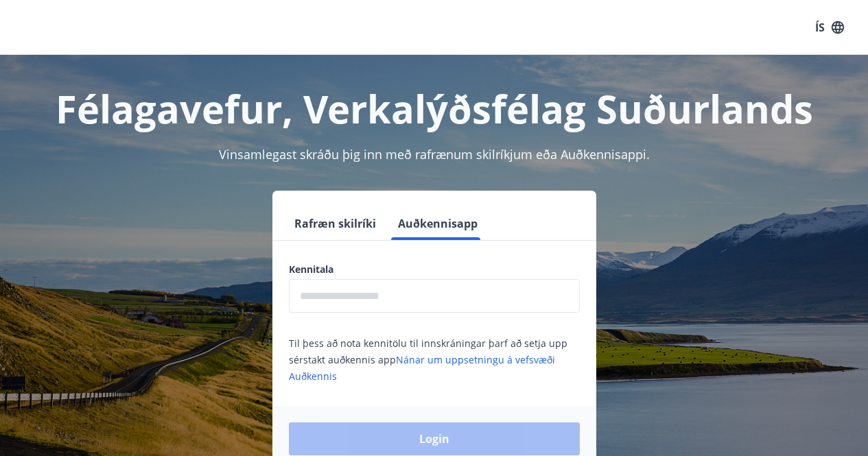 The image size is (868, 456). Describe the element at coordinates (428, 359) in the screenshot. I see `span: Til þess að nota kennitölu til innskráningar þarf að setja upp sérstakt auðkennis app` at that location.